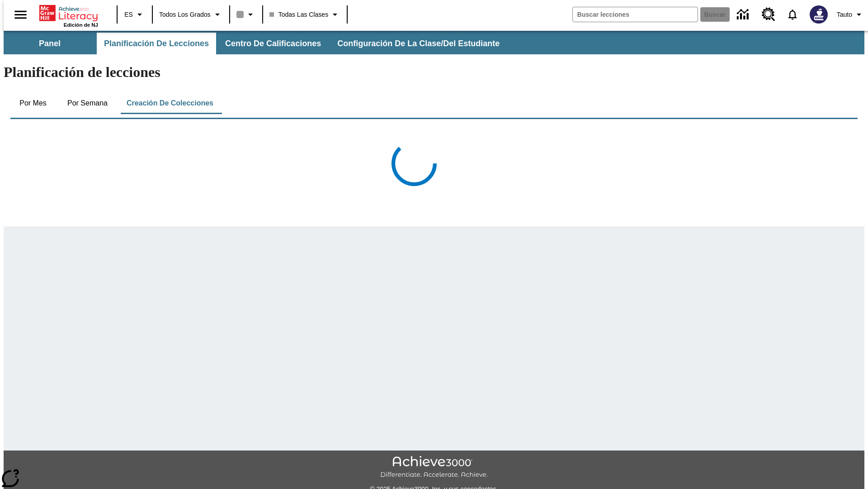  Describe the element at coordinates (299, 14) in the screenshot. I see `span: Todas las clases` at that location.